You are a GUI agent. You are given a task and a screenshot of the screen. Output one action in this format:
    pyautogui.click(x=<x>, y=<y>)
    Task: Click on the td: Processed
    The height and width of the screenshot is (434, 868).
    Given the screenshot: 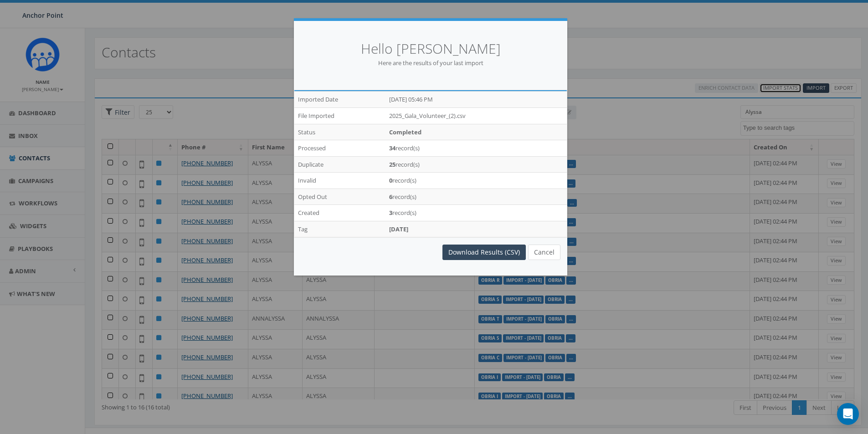 What is the action you would take?
    pyautogui.click(x=340, y=149)
    